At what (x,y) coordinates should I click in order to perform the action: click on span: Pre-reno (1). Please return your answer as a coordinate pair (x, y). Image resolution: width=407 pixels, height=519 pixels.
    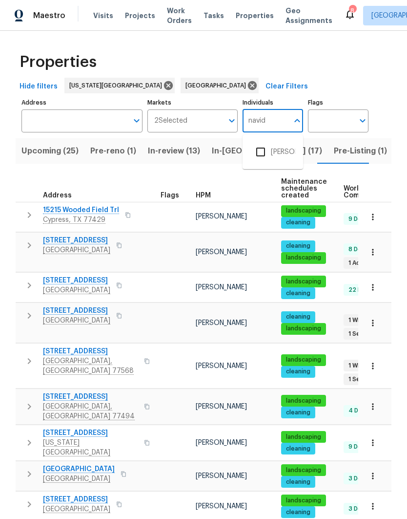
    Looking at the image, I should click on (113, 151).